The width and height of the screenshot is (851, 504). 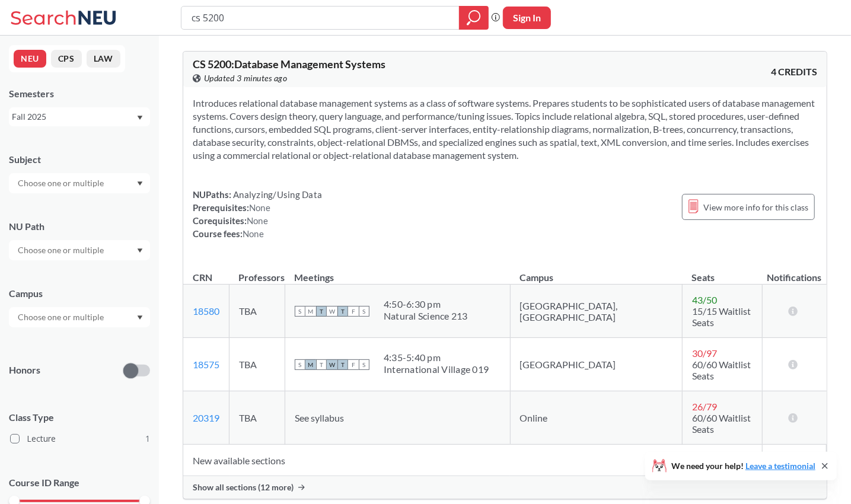 I want to click on div: magnifying glass, so click(x=474, y=18).